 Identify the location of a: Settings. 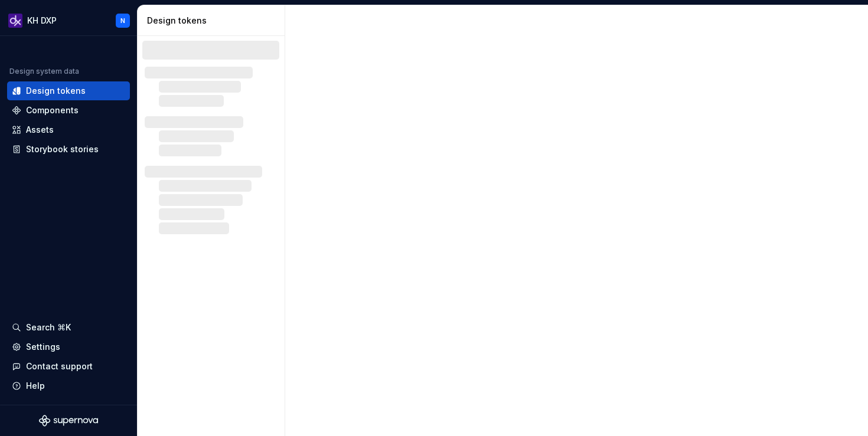
(68, 346).